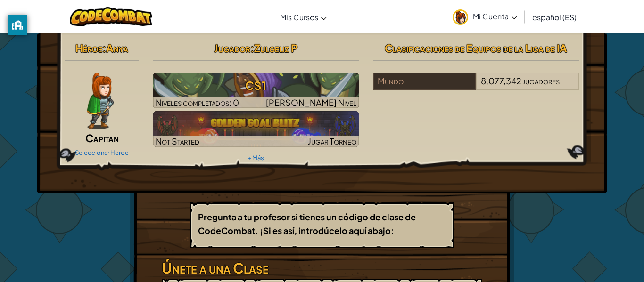 The height and width of the screenshot is (282, 644). I want to click on a: Mis Cursos, so click(303, 17).